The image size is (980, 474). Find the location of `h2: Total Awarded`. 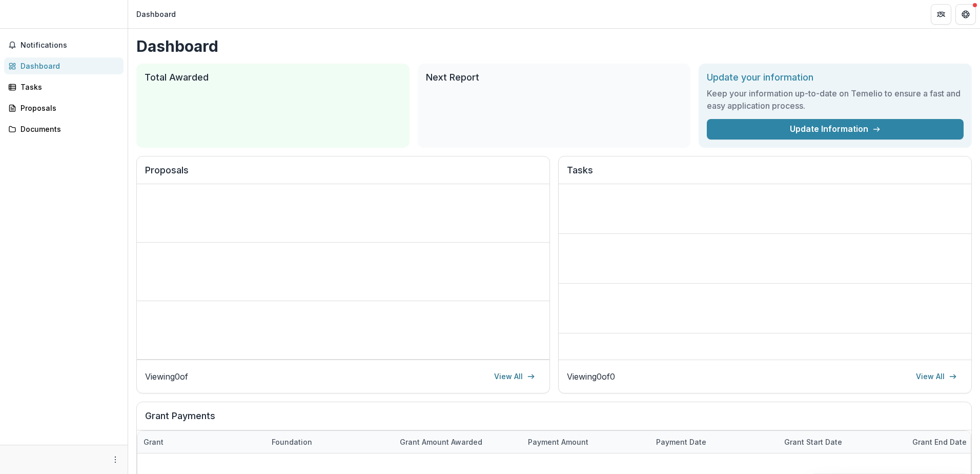

h2: Total Awarded is located at coordinates (272, 78).